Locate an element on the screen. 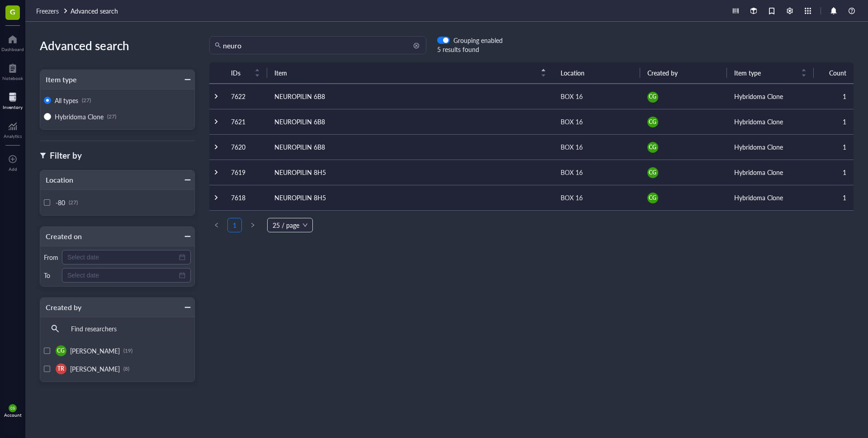  div: Notebook is located at coordinates (13, 78).